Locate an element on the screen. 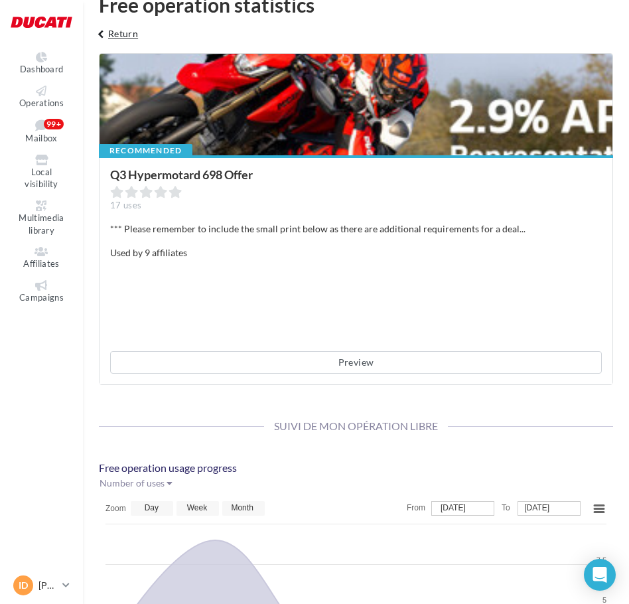 The image size is (629, 604). span: Campaigns is located at coordinates (41, 297).